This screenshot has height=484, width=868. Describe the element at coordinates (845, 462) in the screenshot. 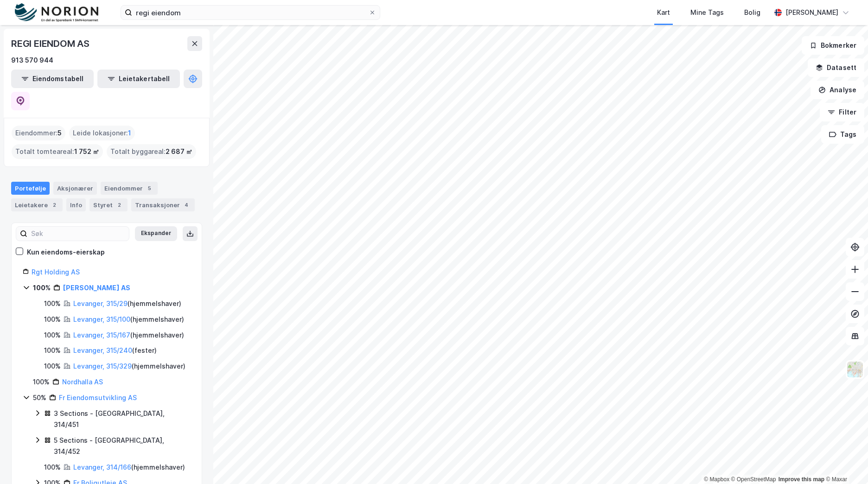

I see `div: Kontrollprogram for chat` at that location.